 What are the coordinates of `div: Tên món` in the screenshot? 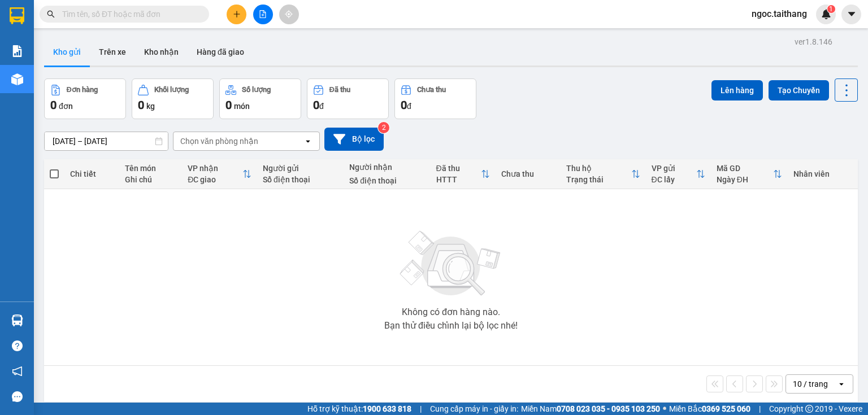 It's located at (151, 169).